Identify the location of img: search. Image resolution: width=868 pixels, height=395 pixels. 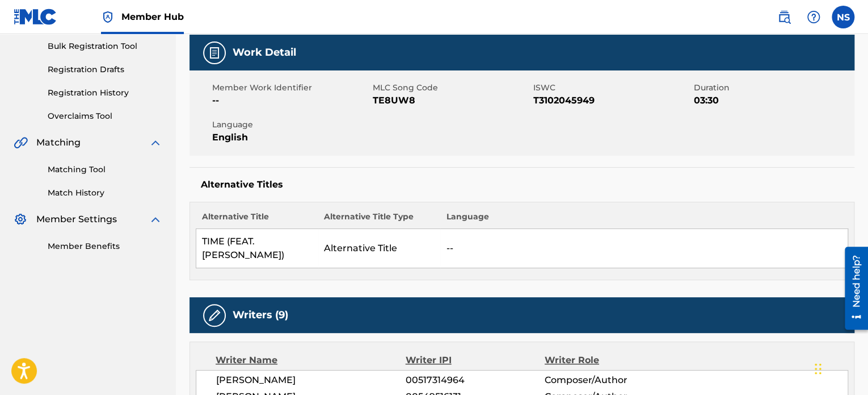
(784, 17).